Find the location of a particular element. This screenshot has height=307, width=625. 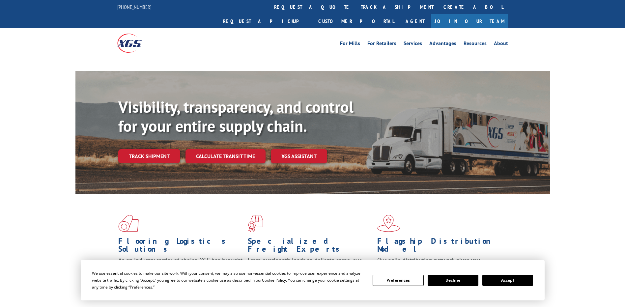

a: Agent is located at coordinates (415, 21).